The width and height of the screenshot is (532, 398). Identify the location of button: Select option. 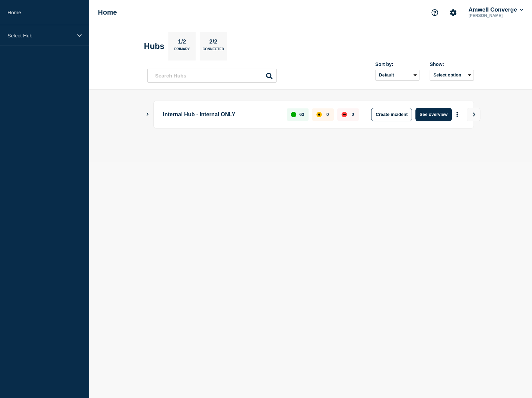
(452, 75).